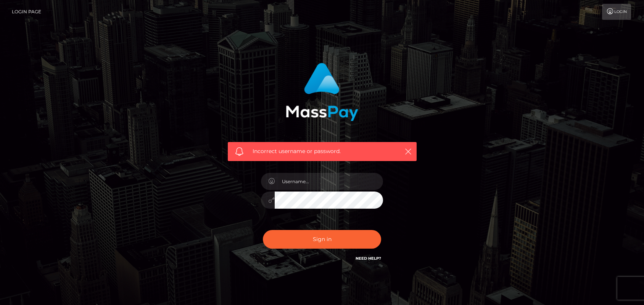 The height and width of the screenshot is (305, 644). What do you see at coordinates (322, 92) in the screenshot?
I see `img: MassPay Login` at bounding box center [322, 92].